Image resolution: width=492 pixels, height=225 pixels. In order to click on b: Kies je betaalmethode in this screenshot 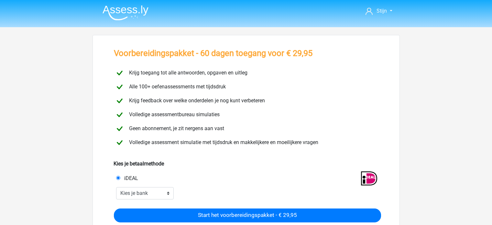, I will do `click(139, 163)`.